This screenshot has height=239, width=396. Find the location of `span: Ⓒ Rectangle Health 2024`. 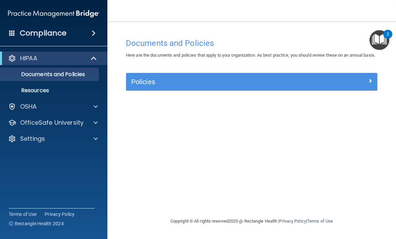

span: Ⓒ Rectangle Health 2024 is located at coordinates (36, 224).